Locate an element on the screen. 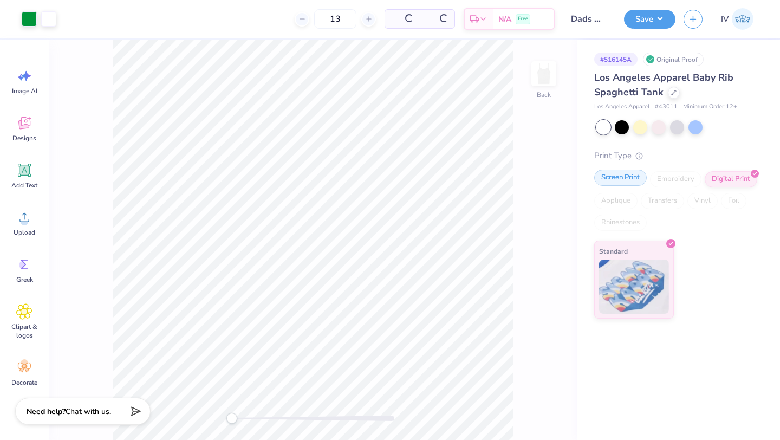 The image size is (780, 440). img: Back is located at coordinates (544, 74).